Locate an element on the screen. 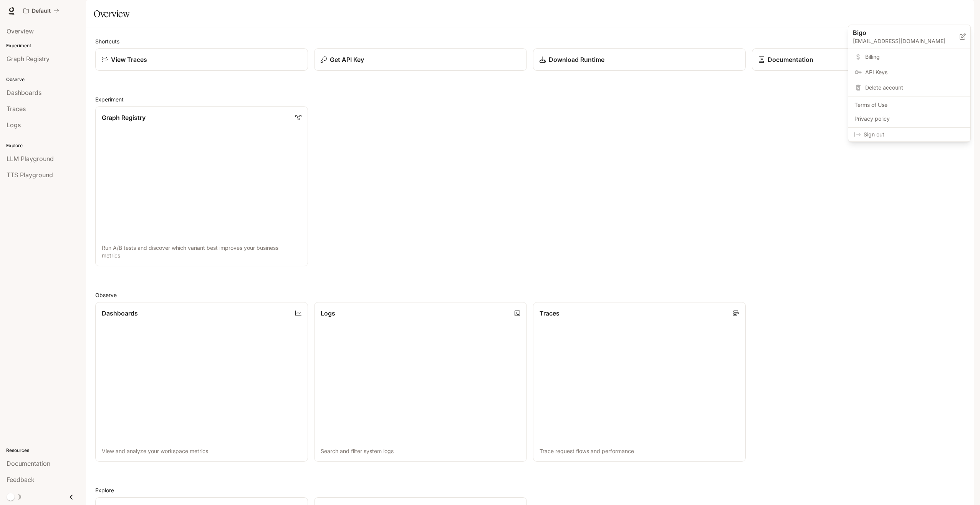 The image size is (980, 505). a: Privacy policy is located at coordinates (910, 119).